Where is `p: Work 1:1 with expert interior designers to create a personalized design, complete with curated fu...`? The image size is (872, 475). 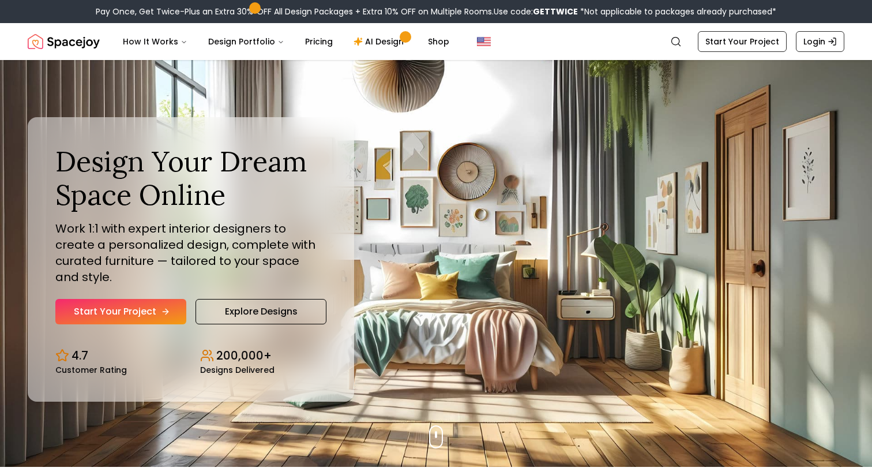 p: Work 1:1 with expert interior designers to create a personalized design, complete with curated fu... is located at coordinates (191, 253).